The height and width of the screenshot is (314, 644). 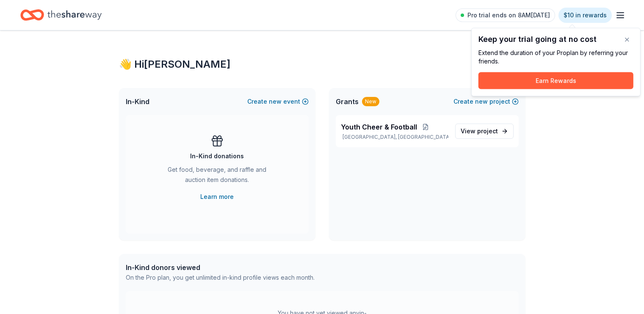 What do you see at coordinates (556, 81) in the screenshot?
I see `button: Earn Rewards` at bounding box center [556, 81].